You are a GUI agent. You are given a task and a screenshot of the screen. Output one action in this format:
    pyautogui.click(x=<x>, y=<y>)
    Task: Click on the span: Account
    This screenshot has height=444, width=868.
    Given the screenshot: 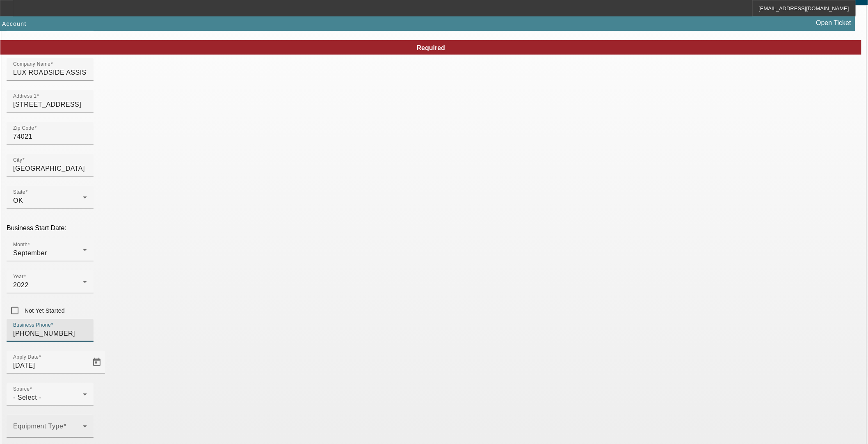 What is the action you would take?
    pyautogui.click(x=14, y=24)
    